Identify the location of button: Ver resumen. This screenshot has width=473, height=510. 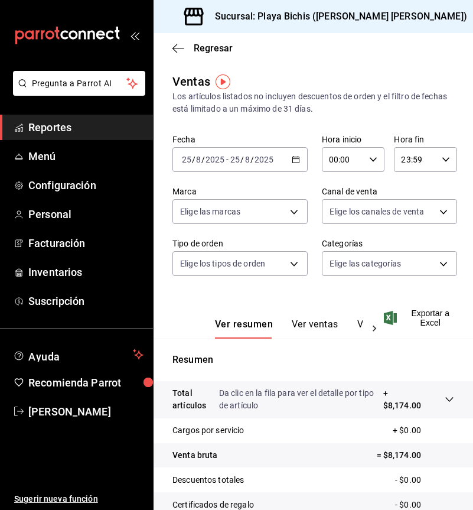
(244, 329).